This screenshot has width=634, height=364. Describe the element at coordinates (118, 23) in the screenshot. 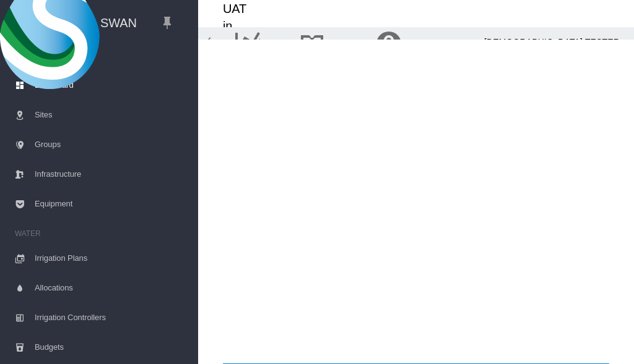

I see `span: SWAN` at that location.